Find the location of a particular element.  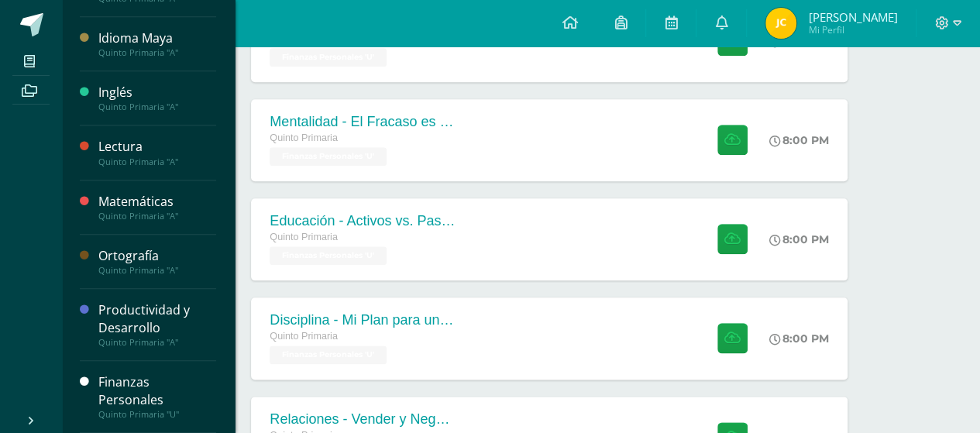

div: Finanzas Personales is located at coordinates (157, 391).